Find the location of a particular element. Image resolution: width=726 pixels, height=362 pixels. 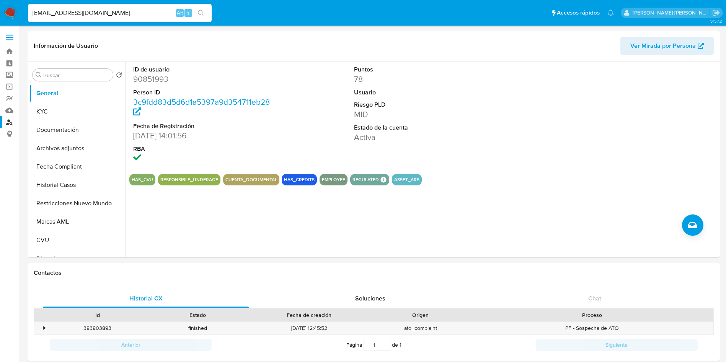

button: Archivos adjuntos is located at coordinates (77, 148).